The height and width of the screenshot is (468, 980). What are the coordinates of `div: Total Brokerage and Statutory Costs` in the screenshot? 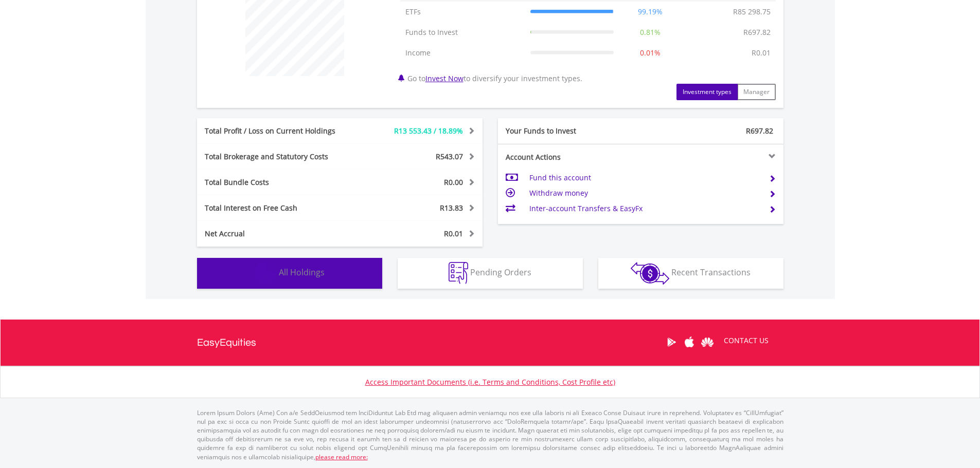 It's located at (280, 156).